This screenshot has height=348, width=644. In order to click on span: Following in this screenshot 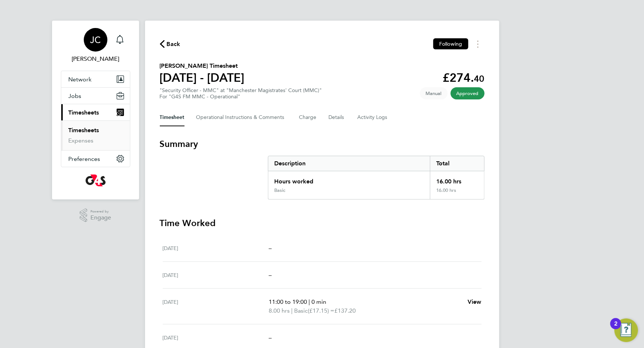, I will do `click(450, 44)`.